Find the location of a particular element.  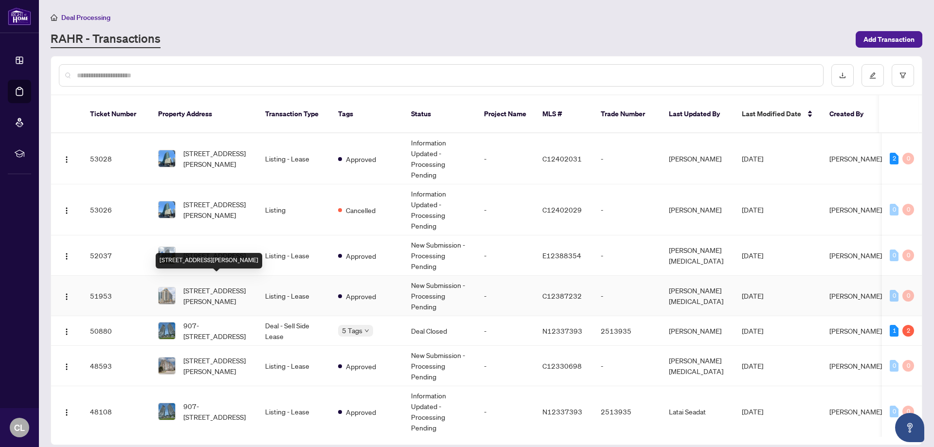

a: RAHR - Transactions is located at coordinates (106, 39).